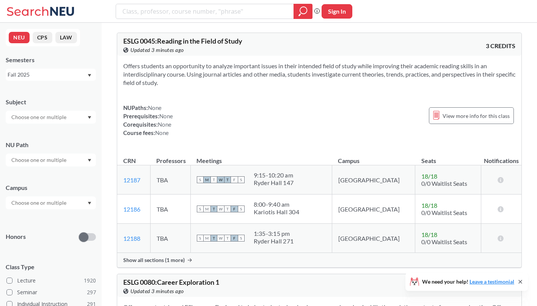 Image resolution: width=537 pixels, height=306 pixels. What do you see at coordinates (51, 75) in the screenshot?
I see `div: Fall 2025Dropdown arrow` at bounding box center [51, 75].